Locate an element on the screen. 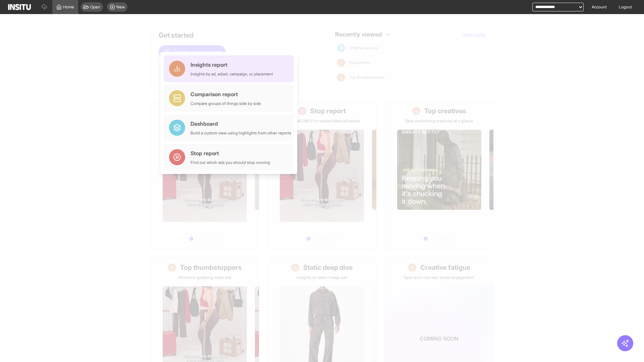 This screenshot has height=362, width=644. div: Insights report is located at coordinates (232, 65).